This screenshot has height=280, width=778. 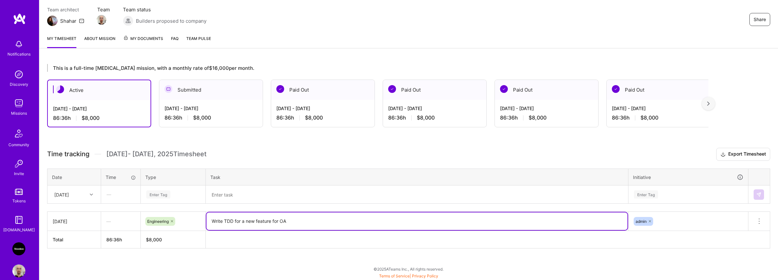 What do you see at coordinates (66, 9) in the screenshot?
I see `span: Team architect` at bounding box center [66, 9].